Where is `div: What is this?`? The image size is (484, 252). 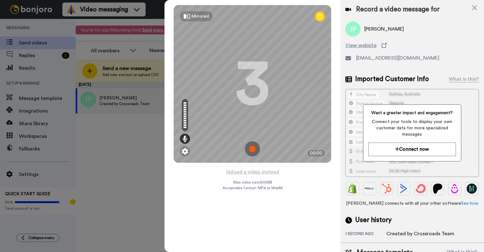
div: What is this? is located at coordinates (464, 79).